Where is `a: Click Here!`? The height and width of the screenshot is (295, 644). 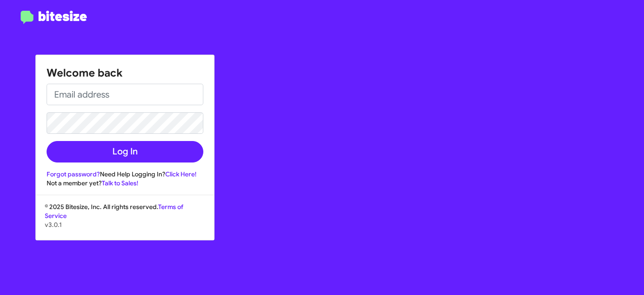 a: Click Here! is located at coordinates (181, 174).